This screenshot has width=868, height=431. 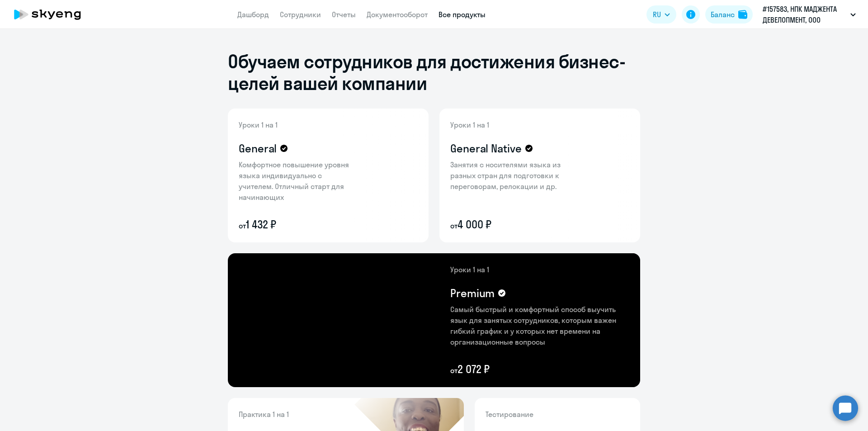 What do you see at coordinates (805, 14) in the screenshot?
I see `p: #157583, НПК МАДЖЕНТА ДЕВЕЛОПМЕНТ, ООО` at bounding box center [805, 14].